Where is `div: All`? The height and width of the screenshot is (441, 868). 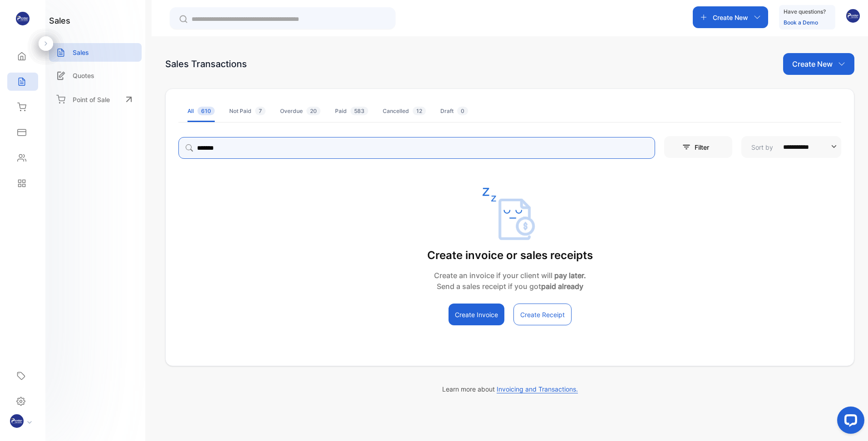
div: All is located at coordinates (201, 111).